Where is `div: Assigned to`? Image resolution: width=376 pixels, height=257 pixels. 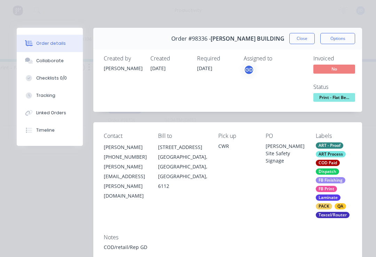 div: Assigned to is located at coordinates (278, 58).